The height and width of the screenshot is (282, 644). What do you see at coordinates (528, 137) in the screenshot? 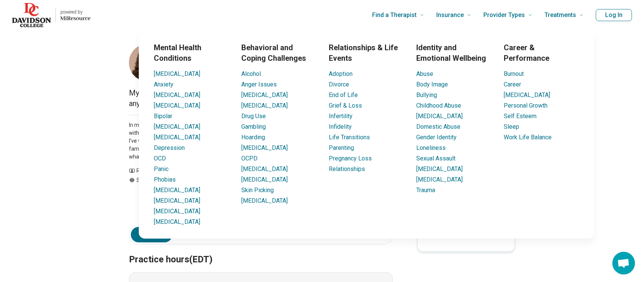
I see `a: Work Life Balance` at bounding box center [528, 137].